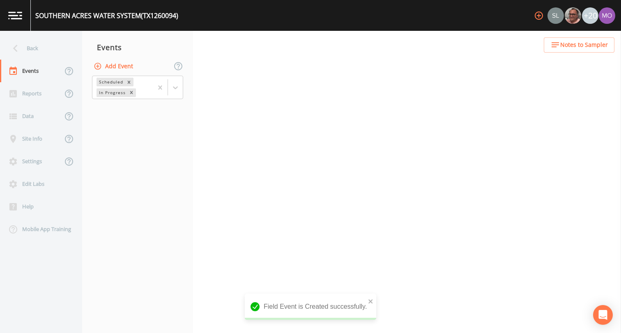  I want to click on div: In Progress, so click(112, 92).